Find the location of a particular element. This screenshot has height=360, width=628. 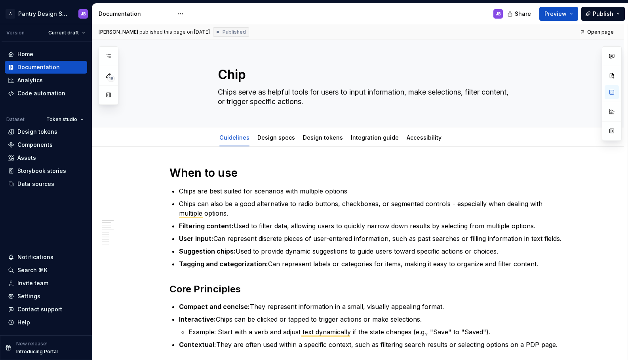

div: Invite team is located at coordinates (33, 283).